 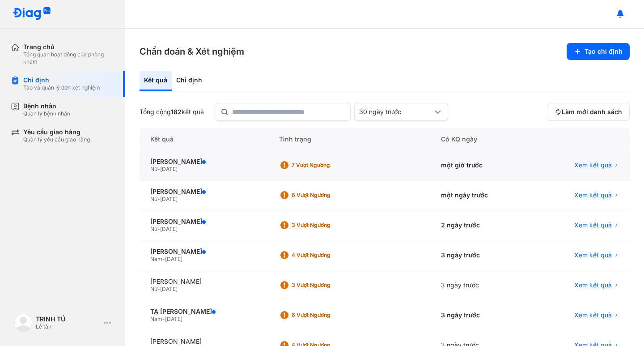 What do you see at coordinates (327, 255) in the screenshot?
I see `div: 4 Vượt ngưỡng` at bounding box center [327, 255].